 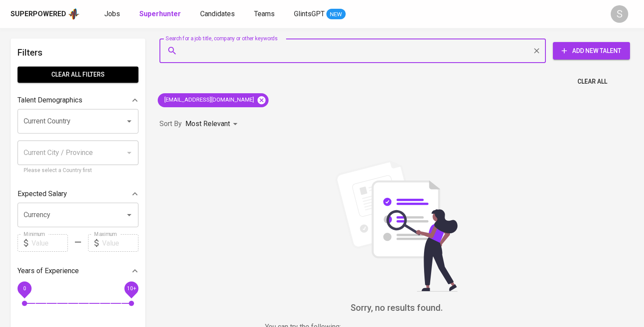 I want to click on button: Clear All filters, so click(x=78, y=74).